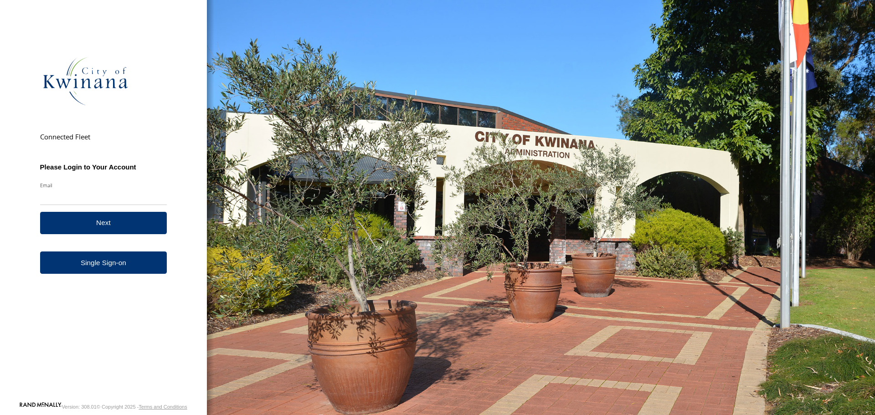  I want to click on a: Single Sign-on, so click(103, 262).